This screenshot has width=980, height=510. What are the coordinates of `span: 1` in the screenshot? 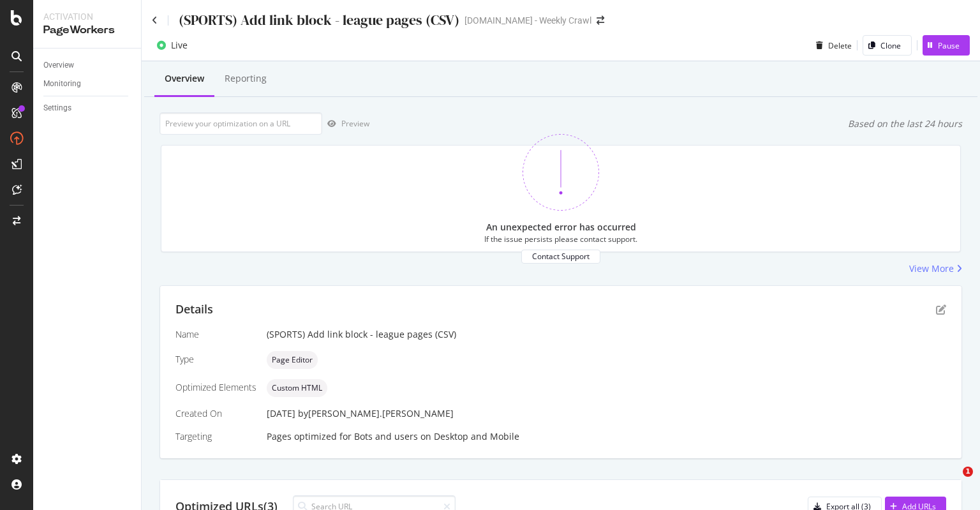 It's located at (968, 472).